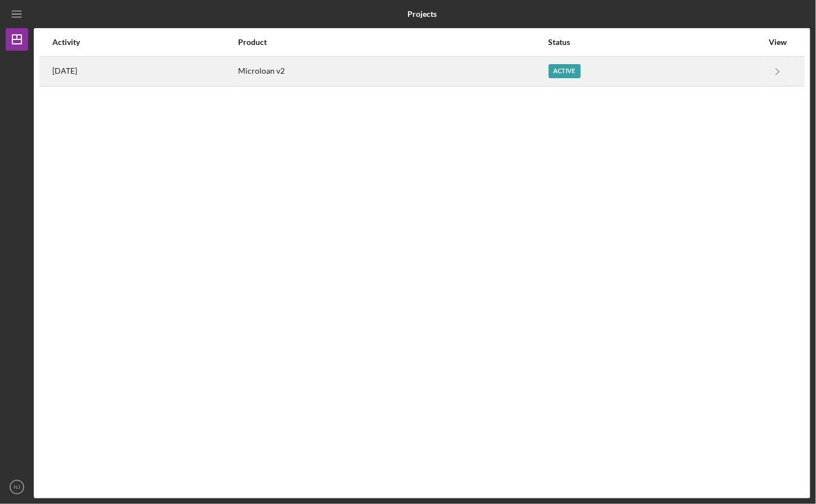  What do you see at coordinates (393, 71) in the screenshot?
I see `div: Microloan v2` at bounding box center [393, 71].